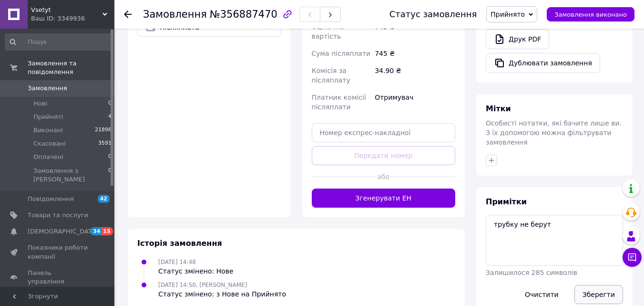 The width and height of the screenshot is (644, 306). I want to click on button: Дублювати замовлення, so click(543, 63).